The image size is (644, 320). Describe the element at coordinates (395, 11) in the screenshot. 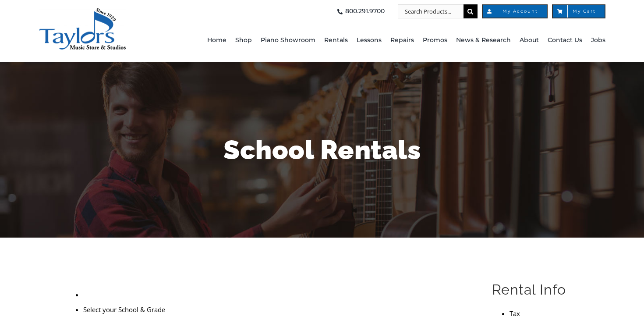

I see `nav: Top Right` at that location.